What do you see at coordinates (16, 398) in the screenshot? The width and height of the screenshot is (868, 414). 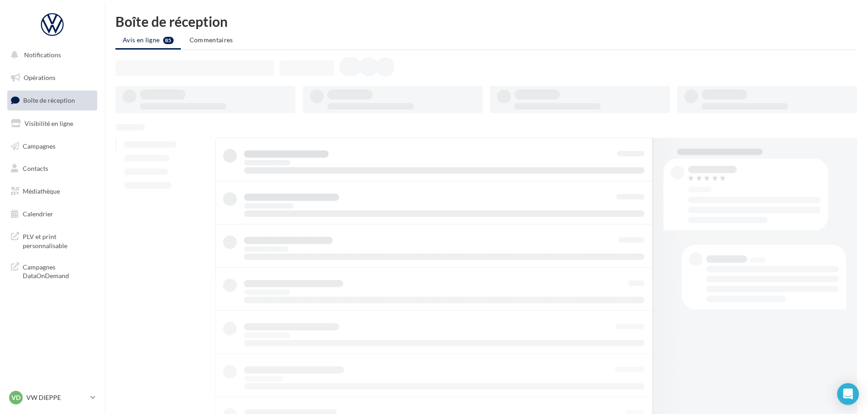 I see `span: VD` at bounding box center [16, 398].